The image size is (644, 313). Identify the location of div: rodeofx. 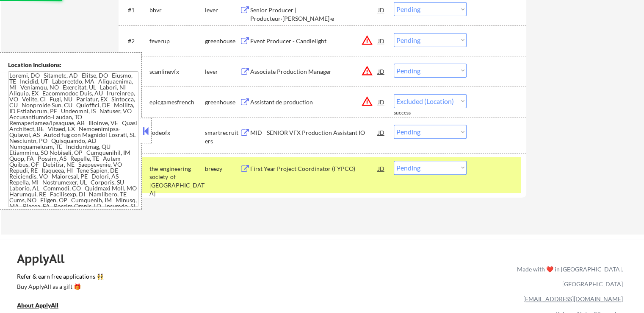
(177, 133).